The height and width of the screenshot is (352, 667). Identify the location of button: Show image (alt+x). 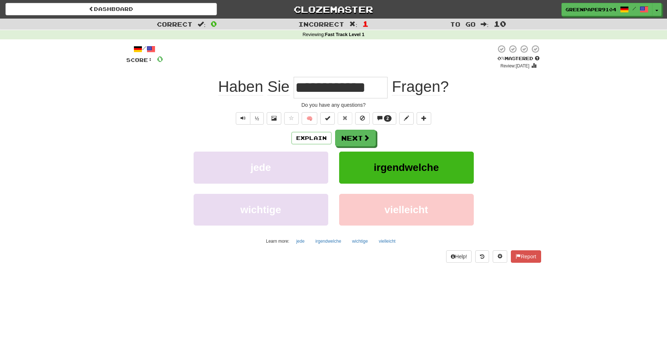
(274, 118).